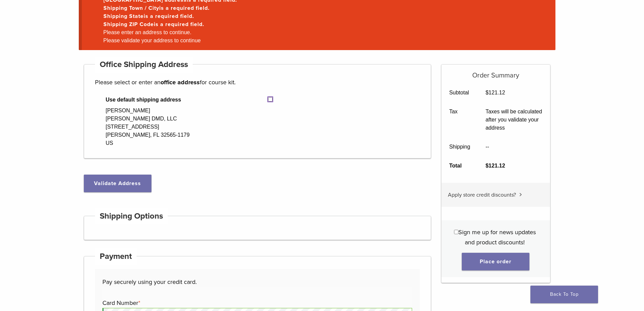 The image size is (644, 311). I want to click on th: Shipping, so click(460, 147).